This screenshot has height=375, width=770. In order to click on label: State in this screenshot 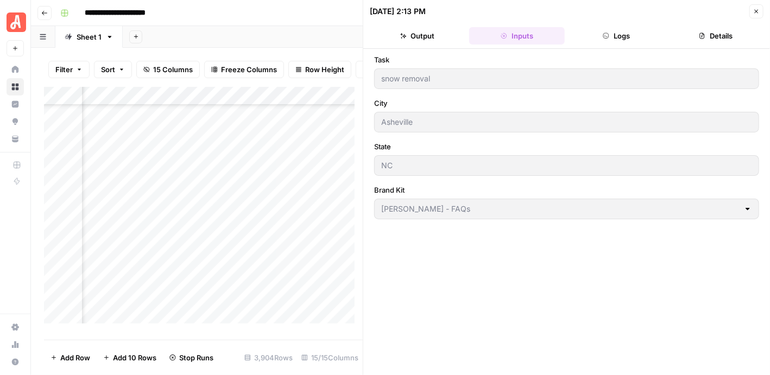, I will do `click(566, 147)`.